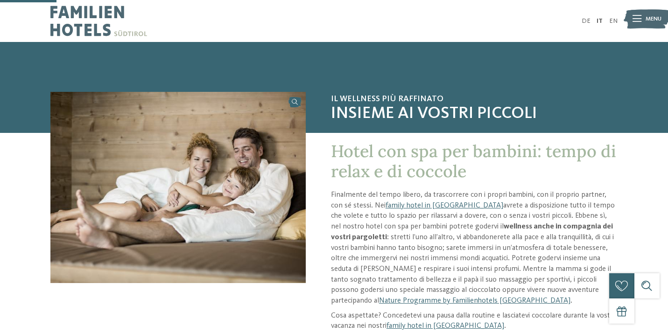 This screenshot has width=668, height=332. What do you see at coordinates (472, 232) in the screenshot?
I see `strong: wellness anche in compagnia dei vostri pargoletti` at bounding box center [472, 232].